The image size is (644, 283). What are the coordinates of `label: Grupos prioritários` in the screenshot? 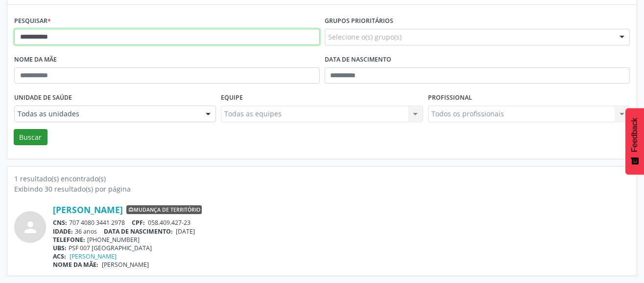 It's located at (359, 21).